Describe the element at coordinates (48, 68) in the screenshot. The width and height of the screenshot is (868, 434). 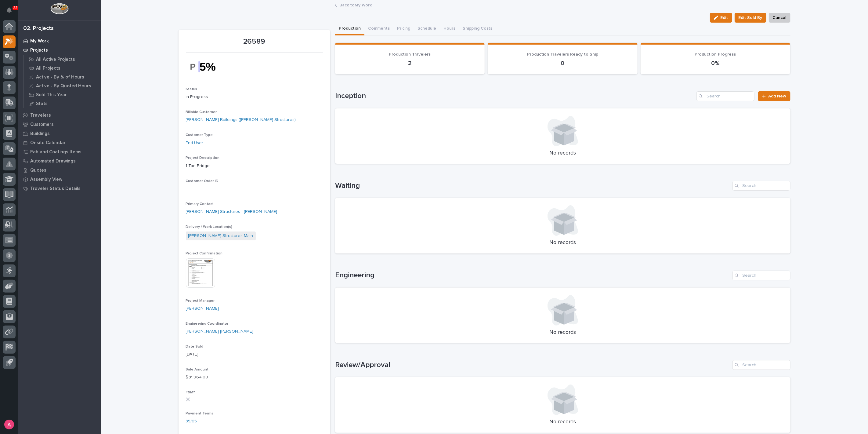
I see `p: All Projects` at that location.